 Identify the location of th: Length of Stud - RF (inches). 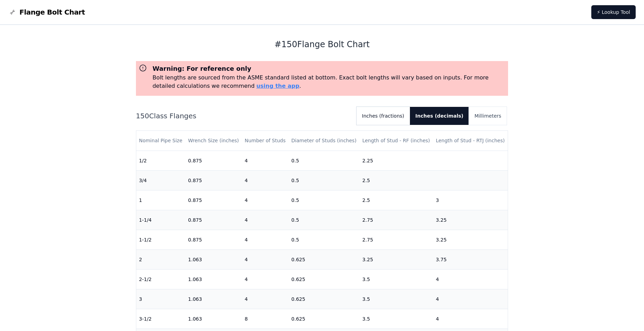
(396, 141).